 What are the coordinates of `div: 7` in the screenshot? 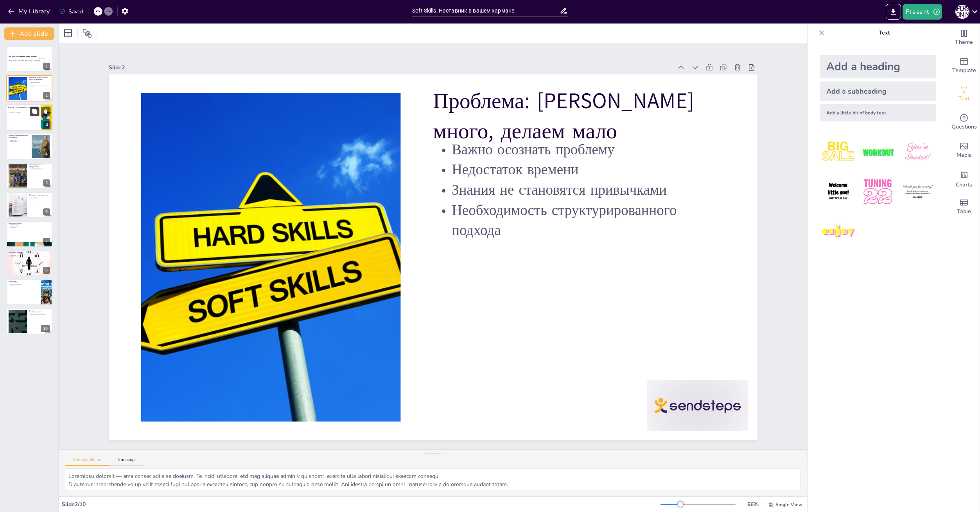 It's located at (47, 241).